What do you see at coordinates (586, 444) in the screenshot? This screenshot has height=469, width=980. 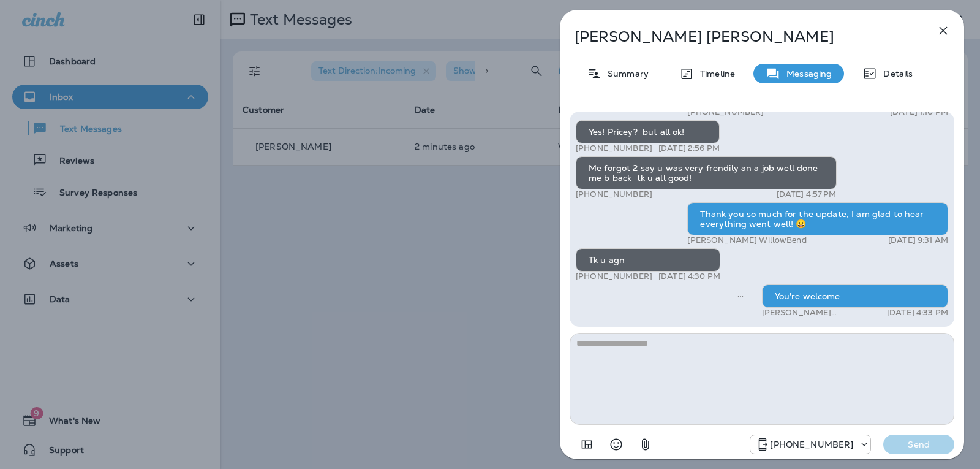 I see `button: Add in a premade template` at bounding box center [586, 444].